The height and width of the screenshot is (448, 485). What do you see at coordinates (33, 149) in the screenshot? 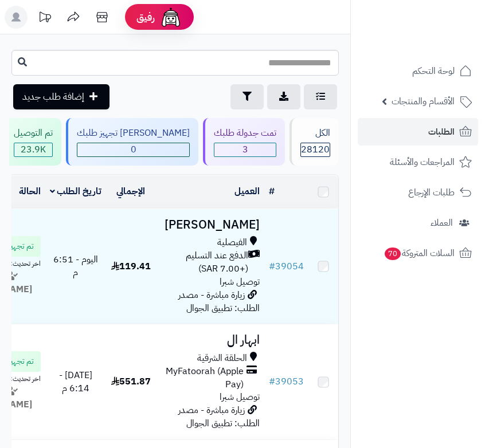
I see `div: 23874` at bounding box center [33, 149].